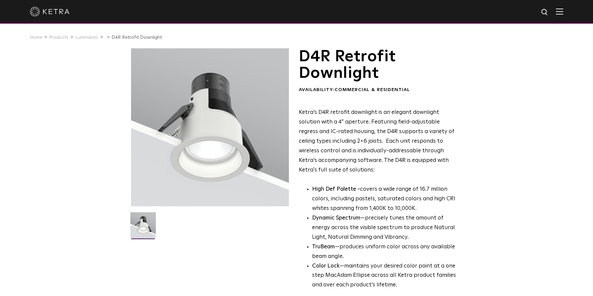  Describe the element at coordinates (379, 65) in the screenshot. I see `h1: D4R Retrofit Downlight` at that location.